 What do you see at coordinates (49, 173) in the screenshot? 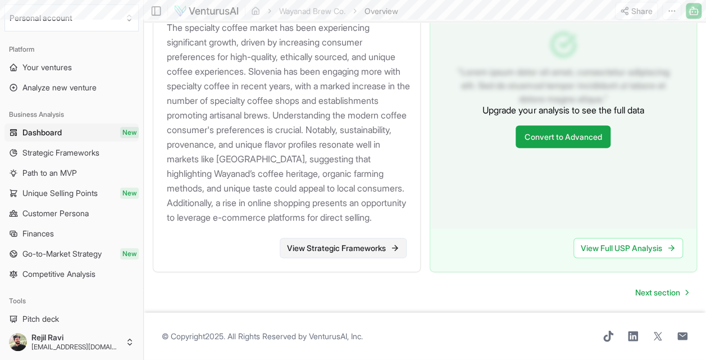
I see `span: Path to an MVP` at bounding box center [49, 173].